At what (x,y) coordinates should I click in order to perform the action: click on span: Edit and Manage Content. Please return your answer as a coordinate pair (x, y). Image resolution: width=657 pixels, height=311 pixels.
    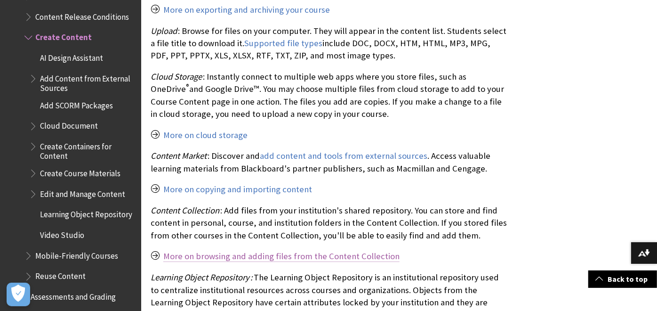
    Looking at the image, I should click on (82, 192).